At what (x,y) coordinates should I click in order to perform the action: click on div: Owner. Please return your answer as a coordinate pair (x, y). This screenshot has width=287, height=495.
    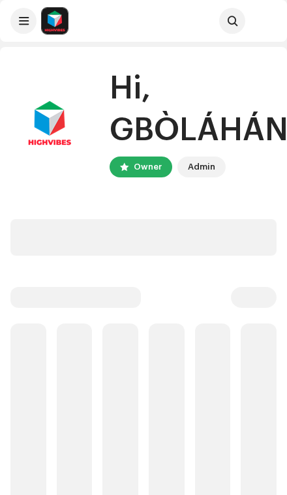
    Looking at the image, I should click on (147, 167).